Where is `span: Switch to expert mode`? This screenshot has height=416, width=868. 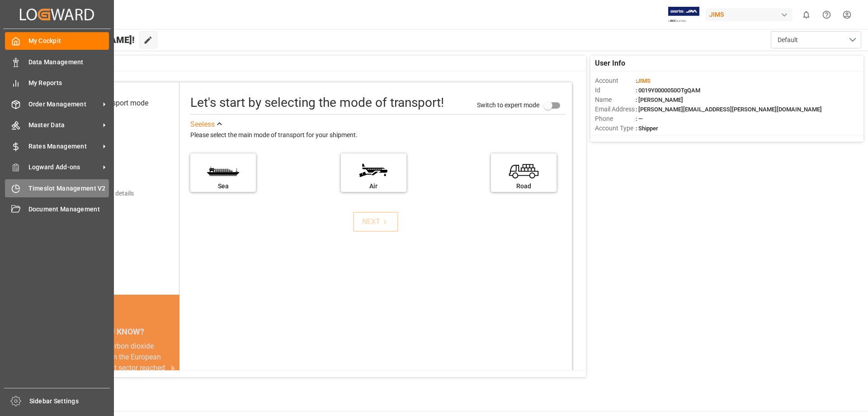 span: Switch to expert mode is located at coordinates (508, 105).